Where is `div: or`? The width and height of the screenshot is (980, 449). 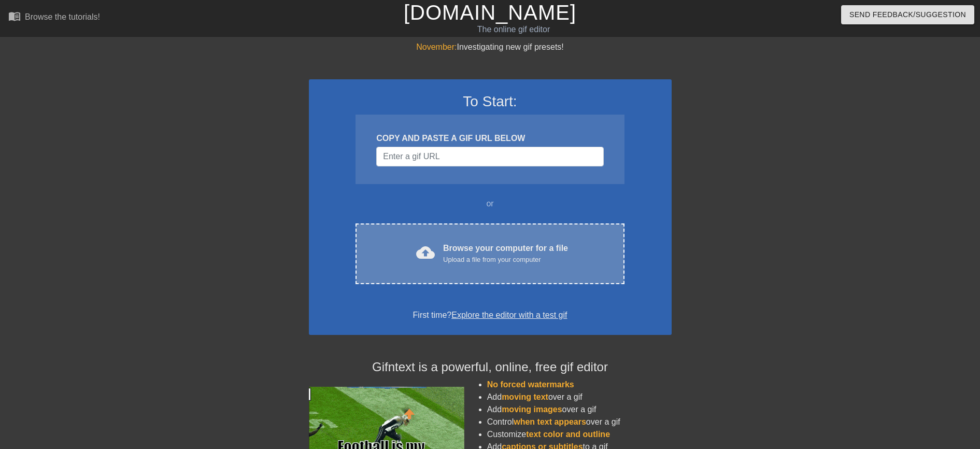 div: or is located at coordinates (490, 204).